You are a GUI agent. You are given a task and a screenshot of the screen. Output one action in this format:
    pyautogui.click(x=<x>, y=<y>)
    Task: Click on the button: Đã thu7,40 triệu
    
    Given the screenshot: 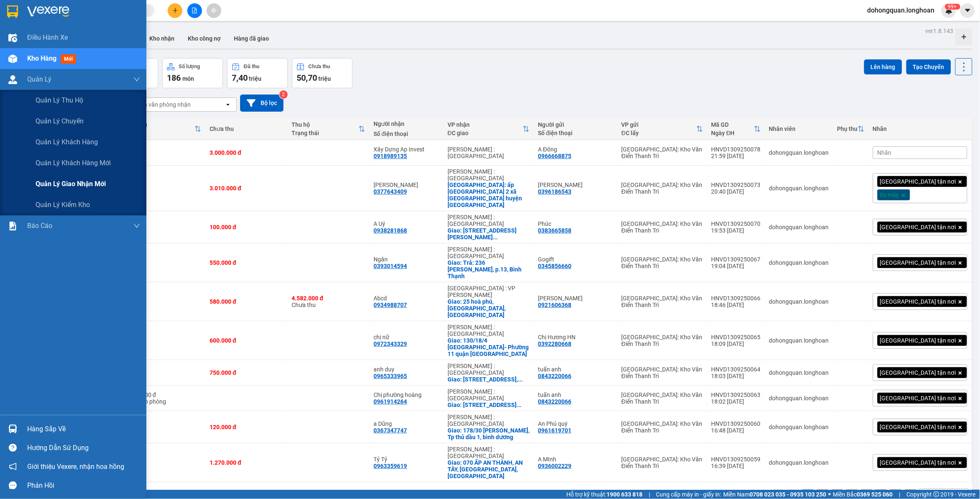 What is the action you would take?
    pyautogui.click(x=257, y=74)
    